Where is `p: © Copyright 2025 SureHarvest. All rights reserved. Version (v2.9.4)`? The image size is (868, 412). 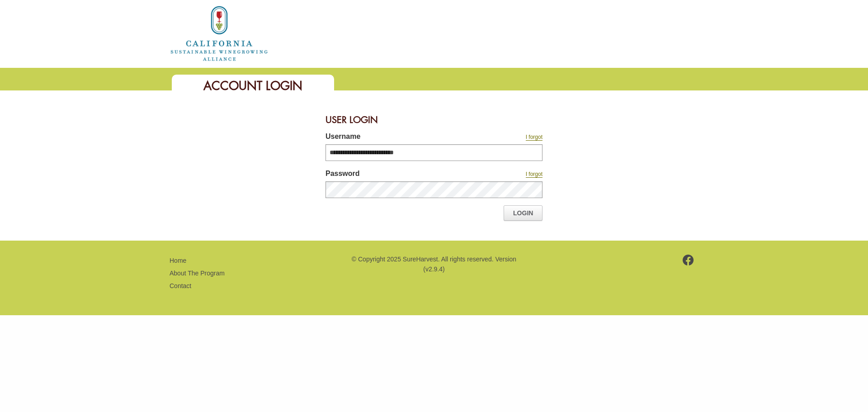
p: © Copyright 2025 SureHarvest. All rights reserved. Version (v2.9.4) is located at coordinates (434, 264).